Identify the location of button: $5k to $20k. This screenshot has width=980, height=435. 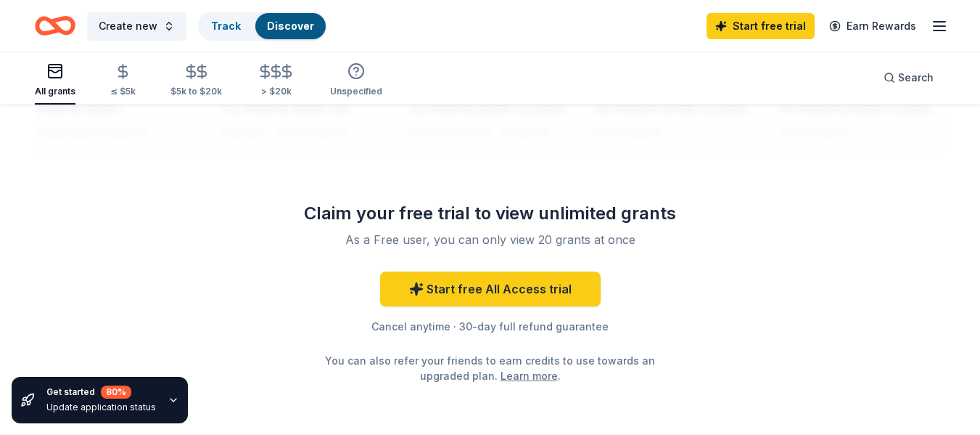
(196, 80).